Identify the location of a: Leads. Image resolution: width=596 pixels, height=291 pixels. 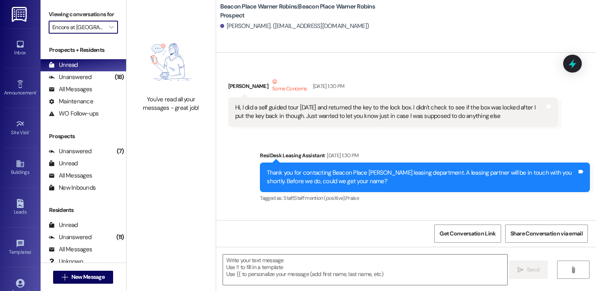
(20, 207).